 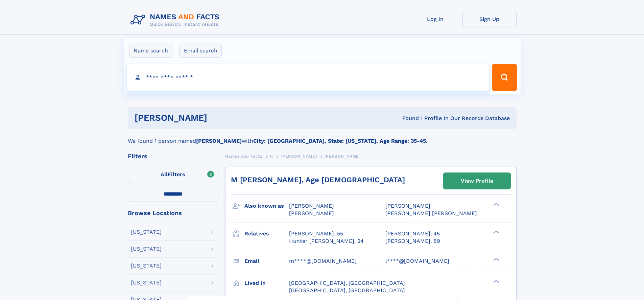 What do you see at coordinates (173, 175) in the screenshot?
I see `label: Filters` at bounding box center [173, 175].